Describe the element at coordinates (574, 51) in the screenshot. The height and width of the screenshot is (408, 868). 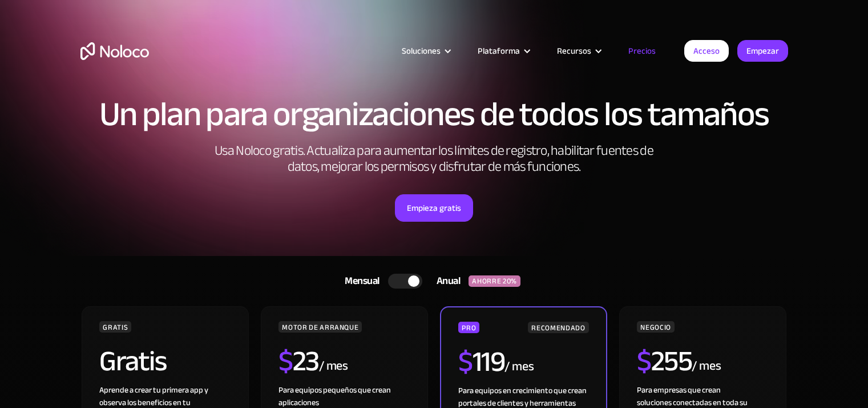
I see `font: Recursos` at that location.